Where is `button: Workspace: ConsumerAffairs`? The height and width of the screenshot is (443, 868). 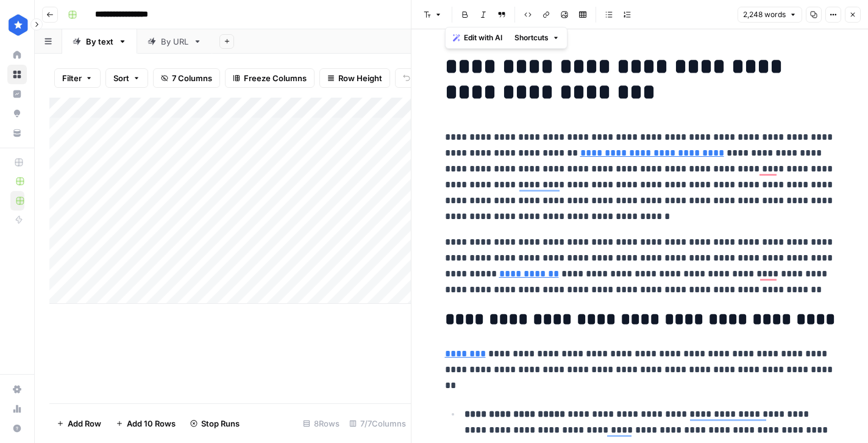 button: Workspace: ConsumerAffairs is located at coordinates (17, 25).